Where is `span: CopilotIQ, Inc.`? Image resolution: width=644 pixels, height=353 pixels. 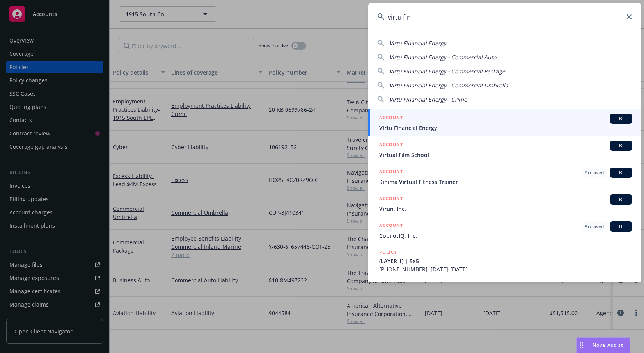 span: CopilotIQ, Inc. is located at coordinates (505, 235).